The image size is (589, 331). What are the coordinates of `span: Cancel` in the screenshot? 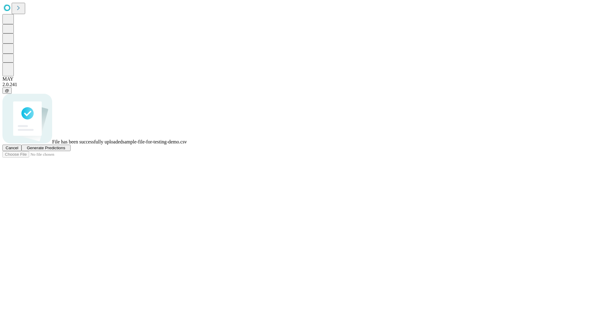 It's located at (12, 148).